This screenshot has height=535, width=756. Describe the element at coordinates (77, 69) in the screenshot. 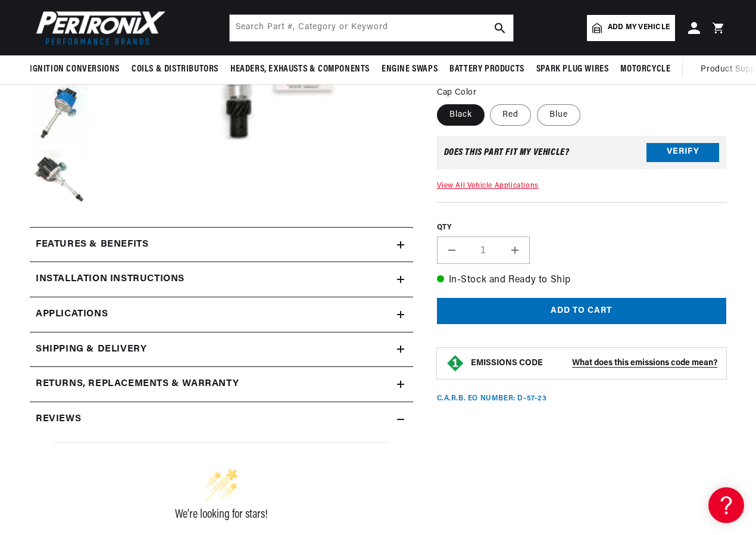

I see `summary: Ignition Conversions` at that location.